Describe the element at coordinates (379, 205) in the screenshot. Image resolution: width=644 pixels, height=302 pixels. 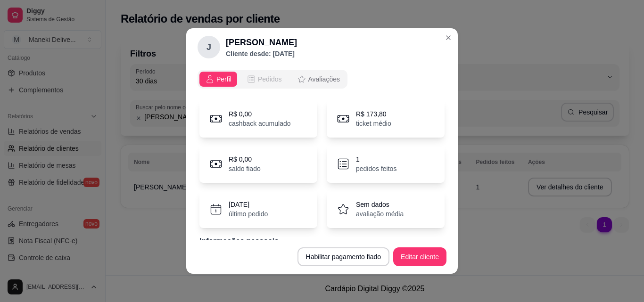
I see `p: Sem dados` at that location.